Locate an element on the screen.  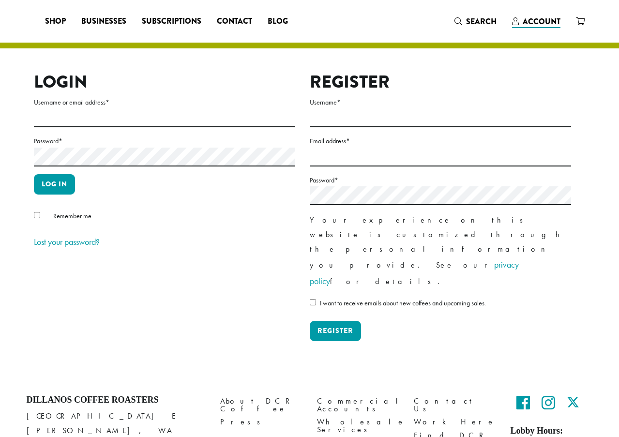
h5: Lobby Hours: is located at coordinates (552, 432).